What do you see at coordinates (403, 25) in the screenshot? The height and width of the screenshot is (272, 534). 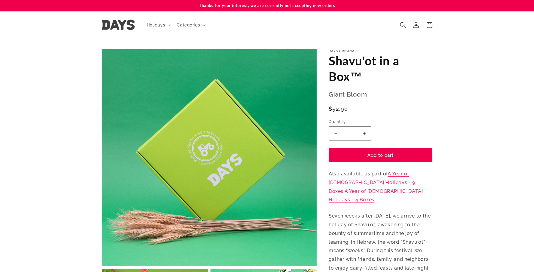 I see `summary: Search` at bounding box center [403, 25].